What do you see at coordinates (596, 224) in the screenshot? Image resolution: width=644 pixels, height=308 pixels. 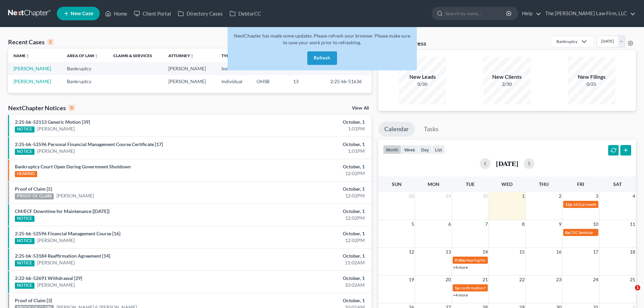 I see `span: 10` at bounding box center [596, 224].